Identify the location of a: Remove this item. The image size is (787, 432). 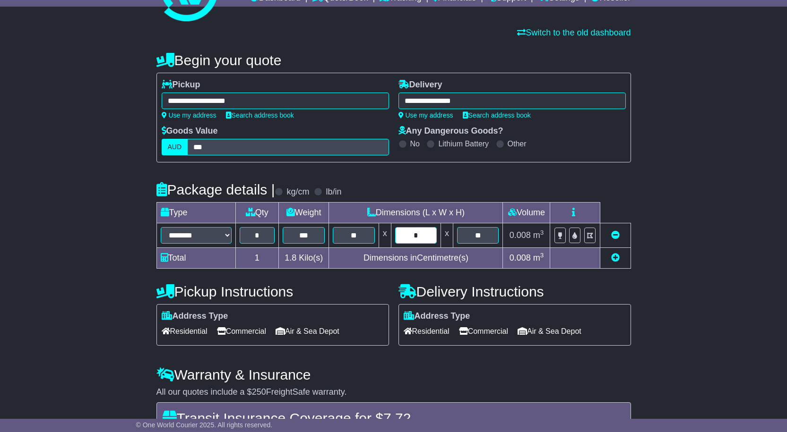
(615, 235).